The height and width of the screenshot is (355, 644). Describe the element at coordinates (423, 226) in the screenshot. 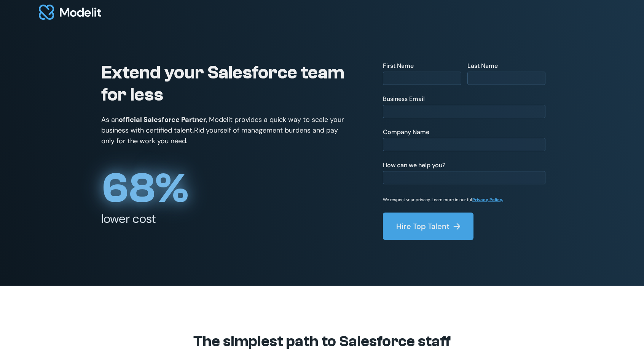

I see `div: Hire Top Talent` at that location.